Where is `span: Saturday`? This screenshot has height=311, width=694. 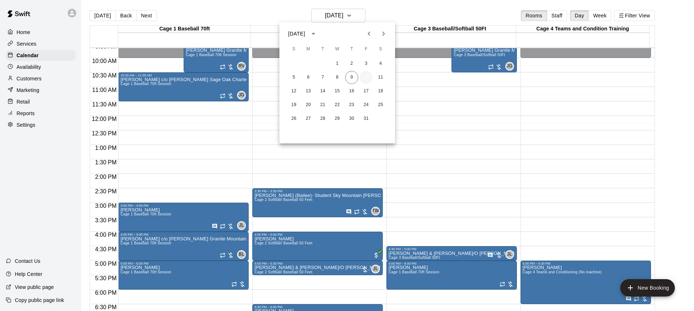
span: Saturday is located at coordinates (381, 49).